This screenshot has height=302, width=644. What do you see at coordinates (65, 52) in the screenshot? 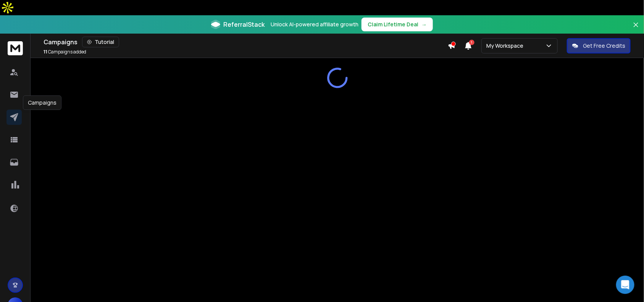
I see `p: Campaigns added` at bounding box center [65, 52].